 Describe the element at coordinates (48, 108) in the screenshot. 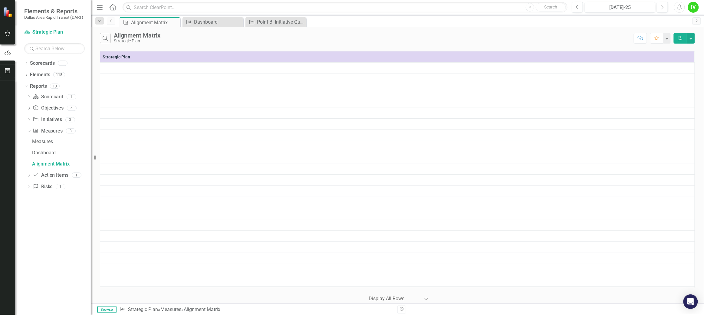

I see `a: Objectives` at that location.